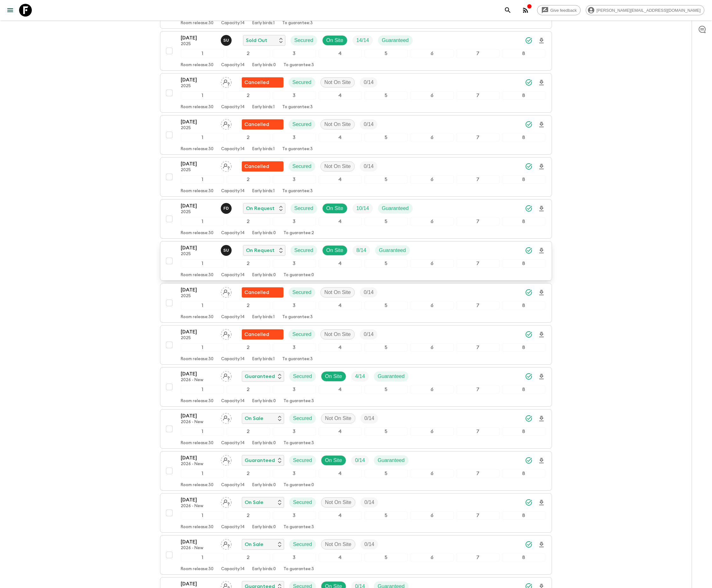  I want to click on p: 4 / 14, so click(360, 377).